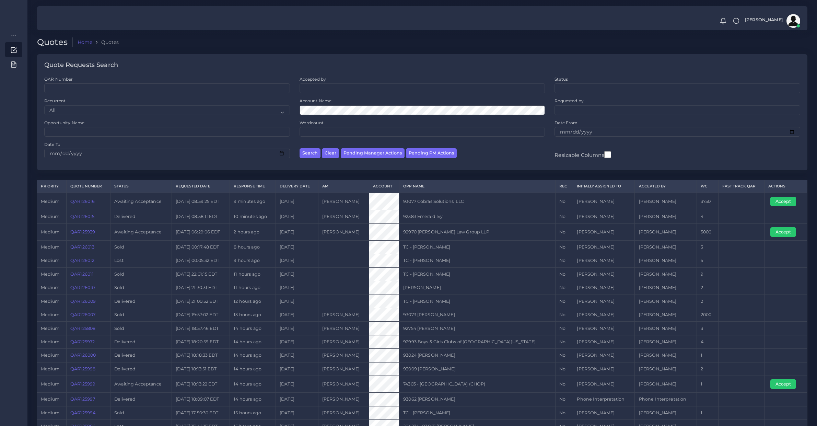 The image size is (817, 426). What do you see at coordinates (141, 261) in the screenshot?
I see `td: Lost` at bounding box center [141, 261].